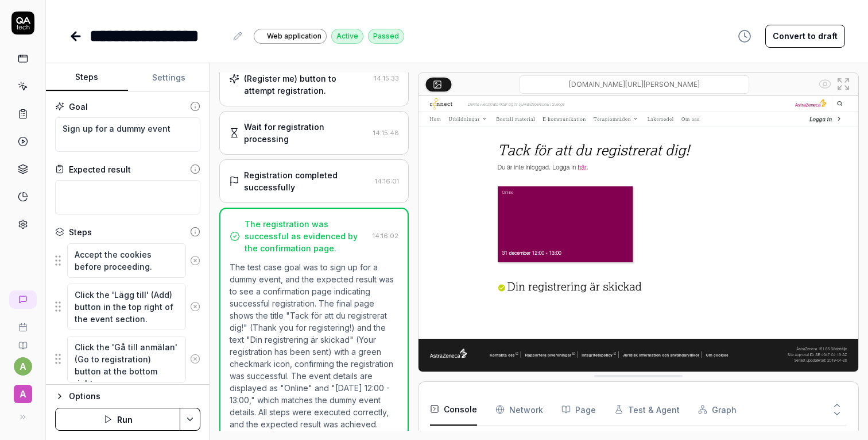  I want to click on time: 14:15:33, so click(387, 78).